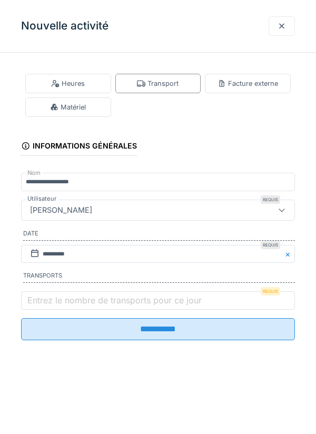 Image resolution: width=316 pixels, height=434 pixels. I want to click on label: Nom, so click(34, 173).